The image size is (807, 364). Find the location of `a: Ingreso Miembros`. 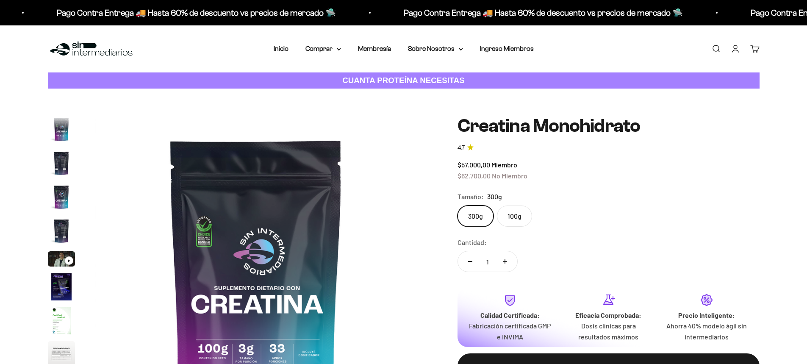

a: Ingreso Miembros is located at coordinates (507, 48).